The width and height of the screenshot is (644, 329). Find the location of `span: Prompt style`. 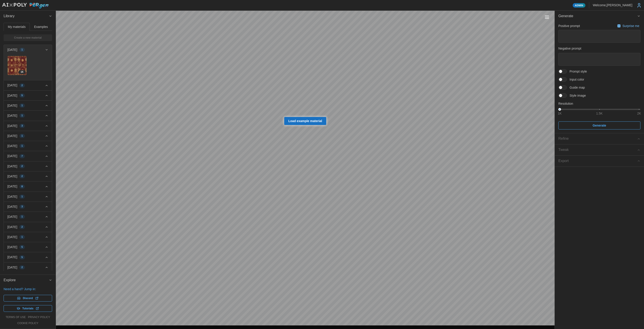

span: Prompt style is located at coordinates (577, 71).